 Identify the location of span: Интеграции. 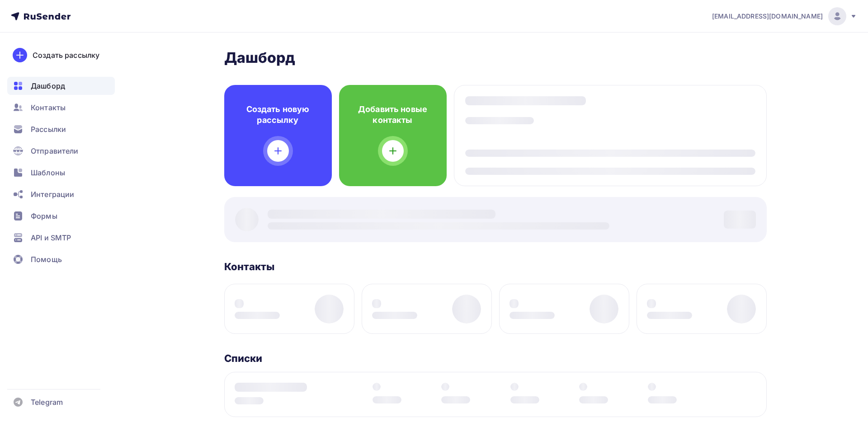
(53, 195).